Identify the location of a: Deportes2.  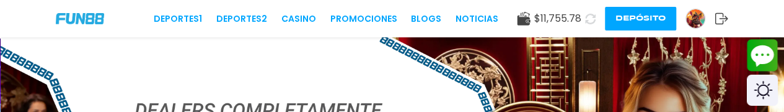
(242, 19).